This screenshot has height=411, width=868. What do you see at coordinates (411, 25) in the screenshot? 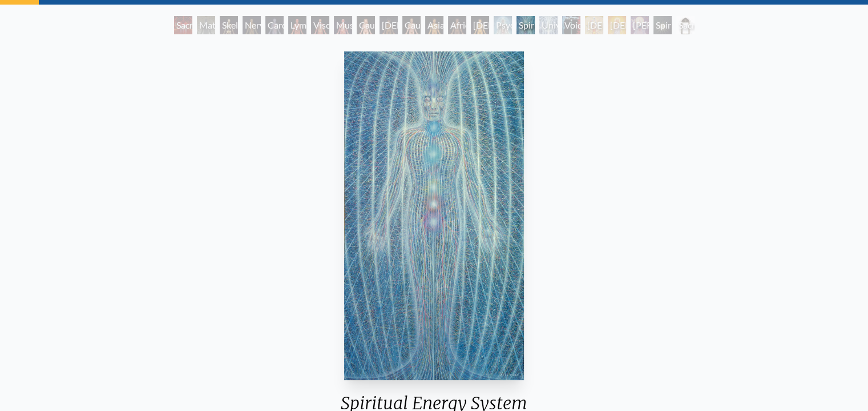
I see `div: Caucasian Man` at bounding box center [411, 25].